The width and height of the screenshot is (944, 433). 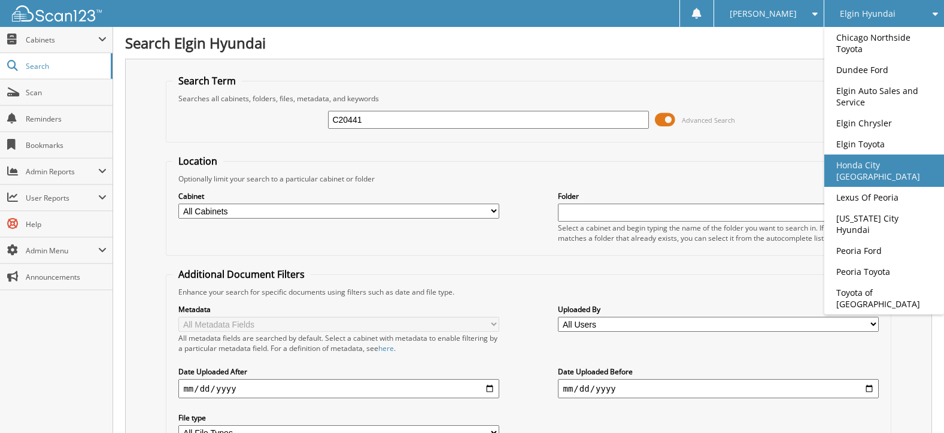 I want to click on span: Reminders, so click(x=66, y=119).